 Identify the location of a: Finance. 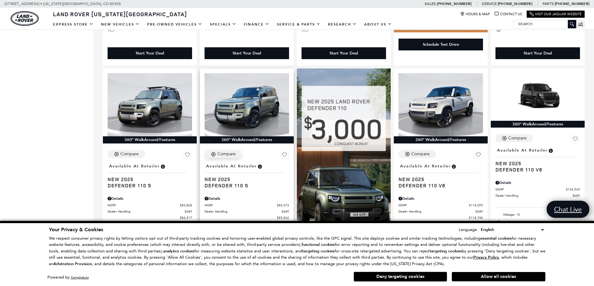
(256, 24).